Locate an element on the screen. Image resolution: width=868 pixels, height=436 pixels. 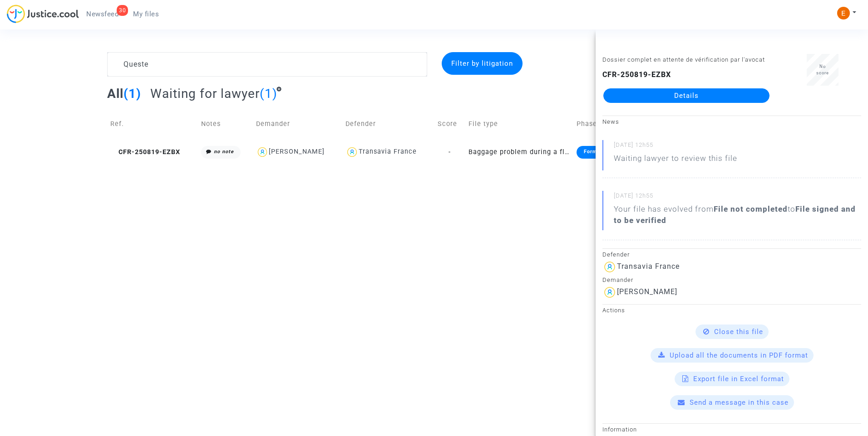
td: Notes is located at coordinates (225, 123).